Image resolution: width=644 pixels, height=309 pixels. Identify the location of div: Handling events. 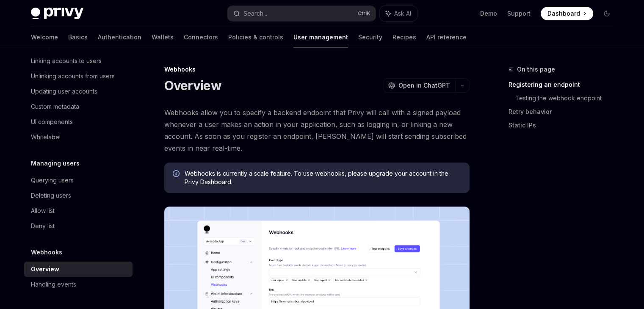
(53, 285).